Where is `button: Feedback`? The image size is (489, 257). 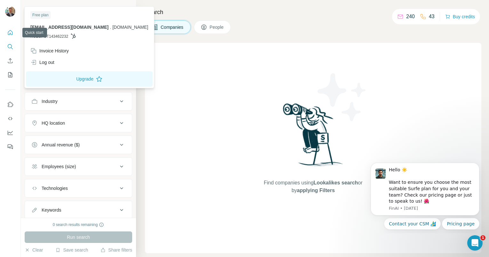 button: Feedback is located at coordinates (10, 147).